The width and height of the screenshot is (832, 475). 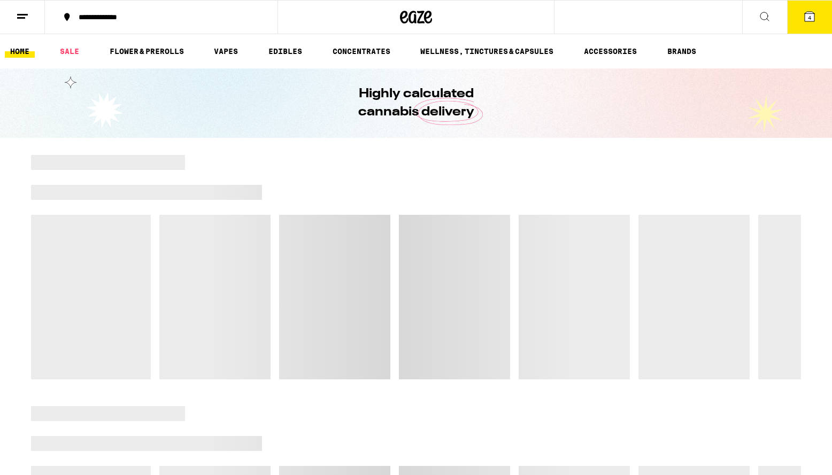 What do you see at coordinates (20, 51) in the screenshot?
I see `a: HOME` at bounding box center [20, 51].